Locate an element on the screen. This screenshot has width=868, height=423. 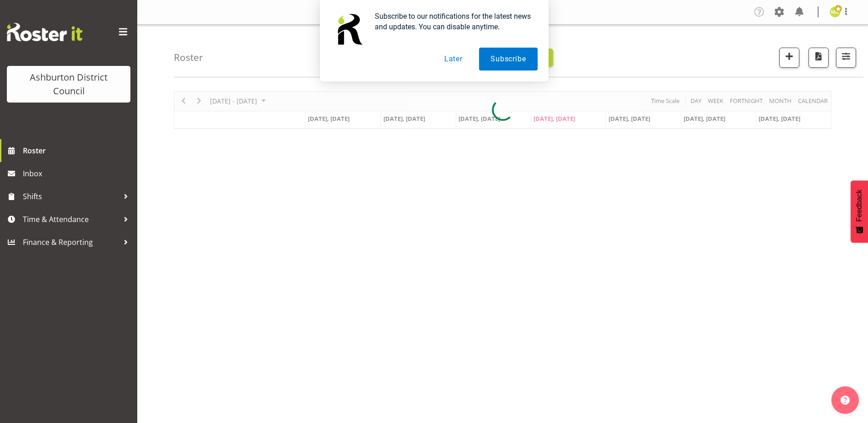
img: help-xxl-2.png is located at coordinates (845, 400).